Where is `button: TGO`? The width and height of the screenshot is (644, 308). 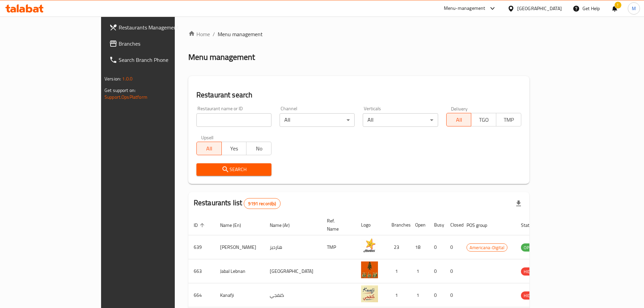
button: TGO is located at coordinates (484, 120).